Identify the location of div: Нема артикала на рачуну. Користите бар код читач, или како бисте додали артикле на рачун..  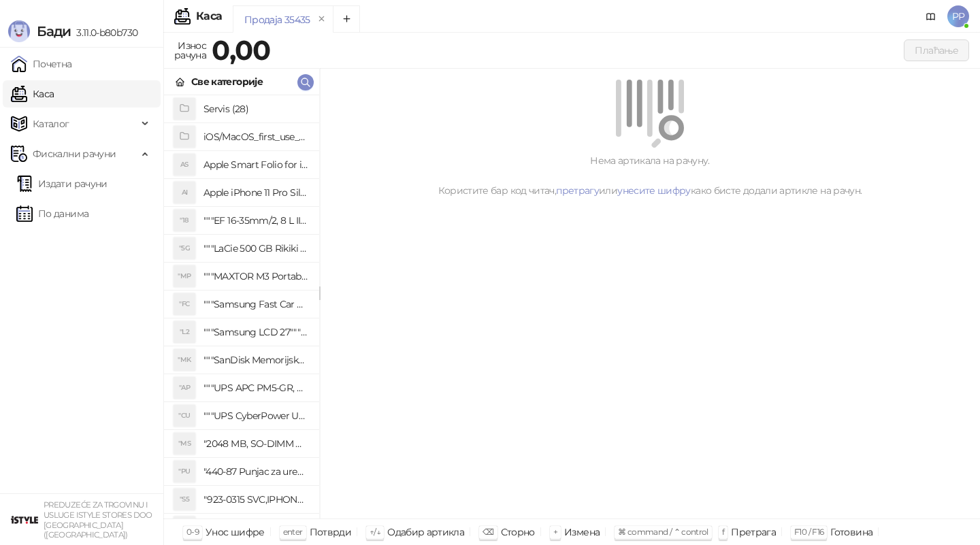
(650, 175).